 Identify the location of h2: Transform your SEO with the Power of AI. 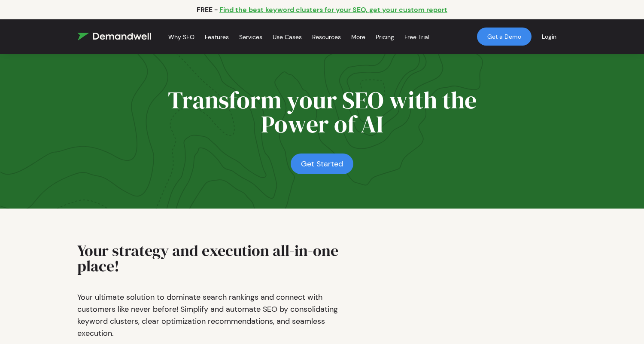
(322, 116).